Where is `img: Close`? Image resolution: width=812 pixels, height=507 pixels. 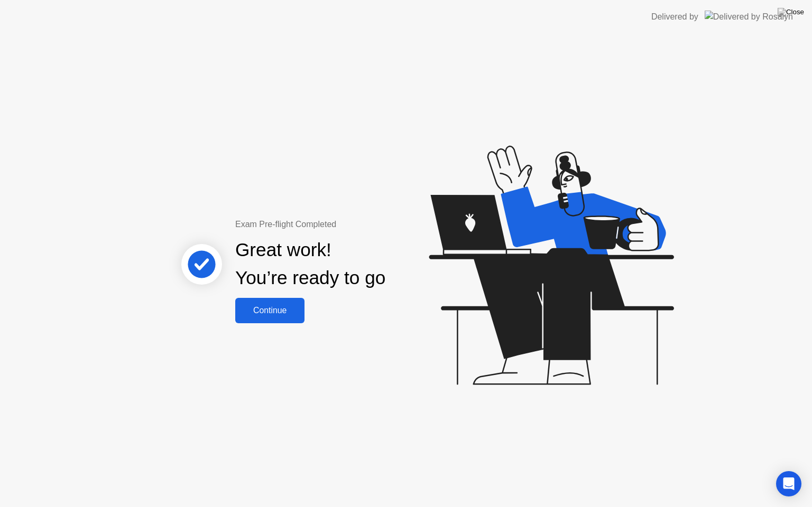
img: Close is located at coordinates (791, 12).